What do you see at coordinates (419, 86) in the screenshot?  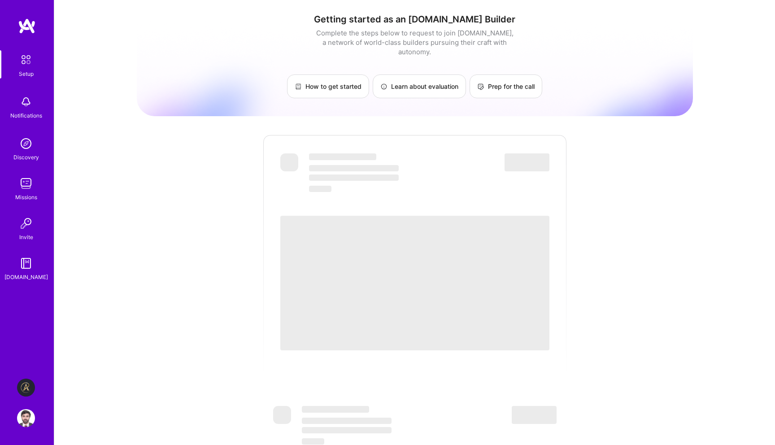 I see `a: Learn about evaluation` at bounding box center [419, 86].